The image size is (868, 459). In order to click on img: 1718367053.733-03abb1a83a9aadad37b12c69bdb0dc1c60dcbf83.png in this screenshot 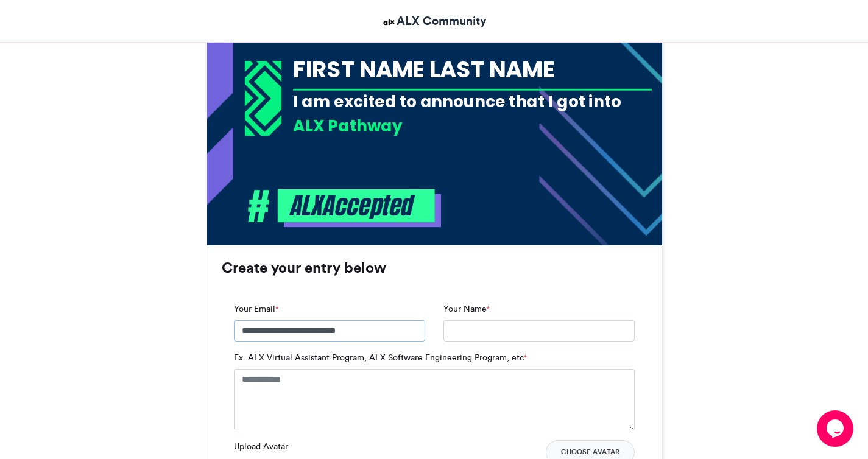, I will do `click(263, 99)`.